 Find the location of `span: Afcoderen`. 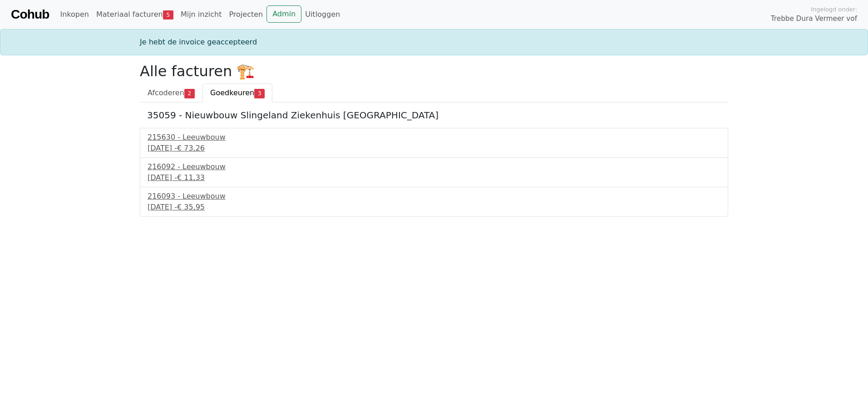

span: Afcoderen is located at coordinates (166, 93).